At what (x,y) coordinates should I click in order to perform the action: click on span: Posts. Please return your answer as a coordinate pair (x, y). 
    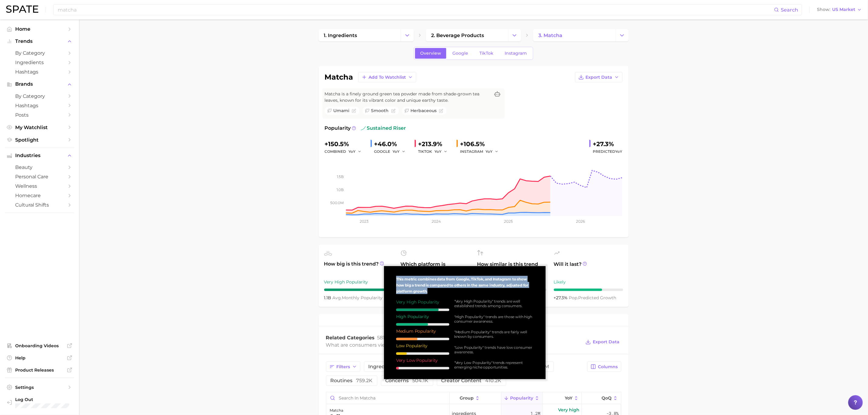
    Looking at the image, I should click on (39, 115).